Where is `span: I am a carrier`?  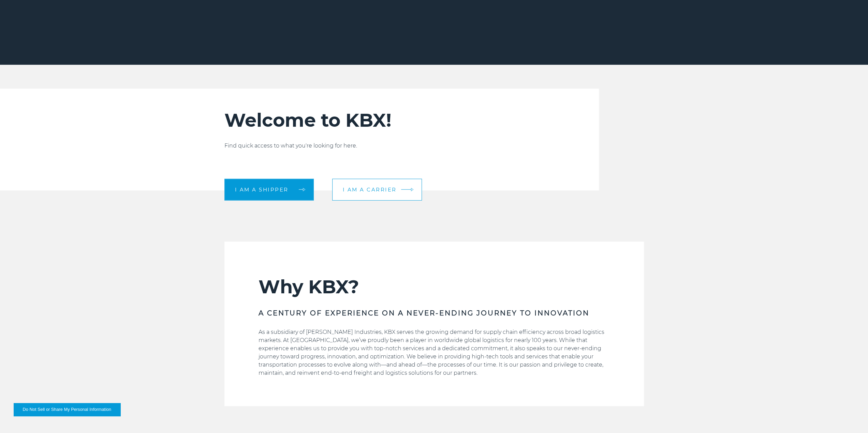 span: I am a carrier is located at coordinates (370, 190).